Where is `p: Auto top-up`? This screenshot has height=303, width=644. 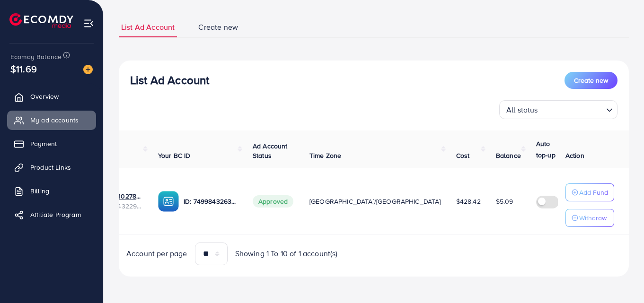 p: Auto top-up is located at coordinates (550, 150).